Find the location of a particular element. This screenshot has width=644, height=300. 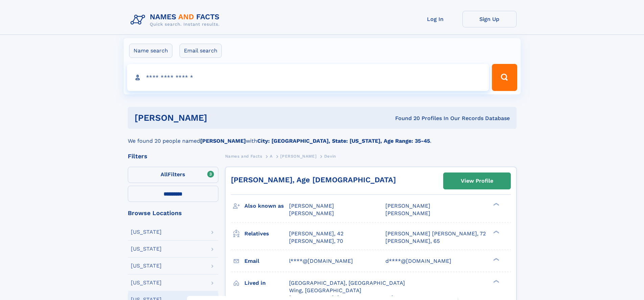

label: Email search is located at coordinates (201, 51).